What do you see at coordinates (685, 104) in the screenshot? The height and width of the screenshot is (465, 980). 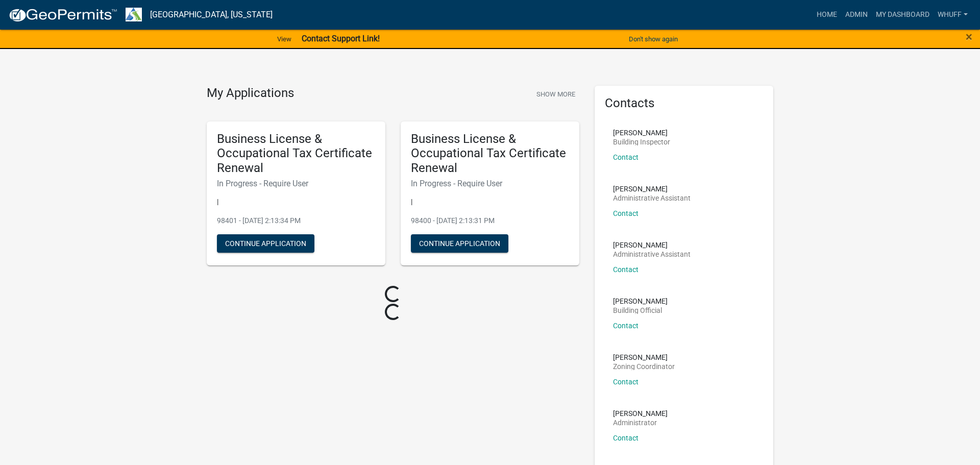 I see `h5: Contacts` at bounding box center [685, 104].